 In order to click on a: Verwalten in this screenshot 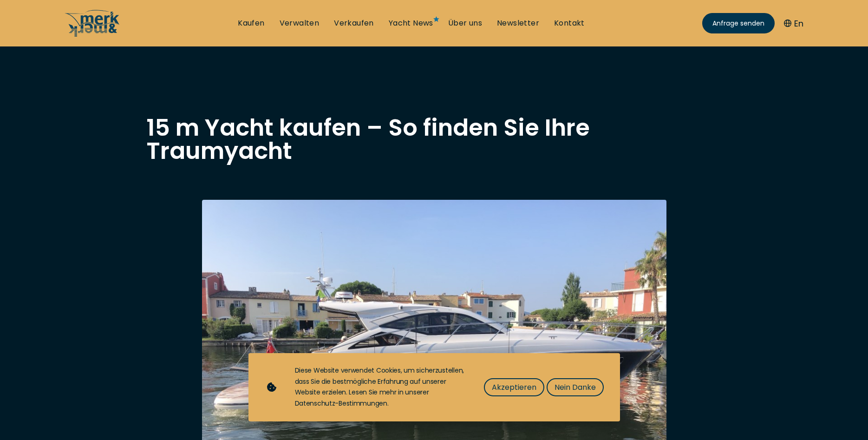, I will do `click(300, 24)`.